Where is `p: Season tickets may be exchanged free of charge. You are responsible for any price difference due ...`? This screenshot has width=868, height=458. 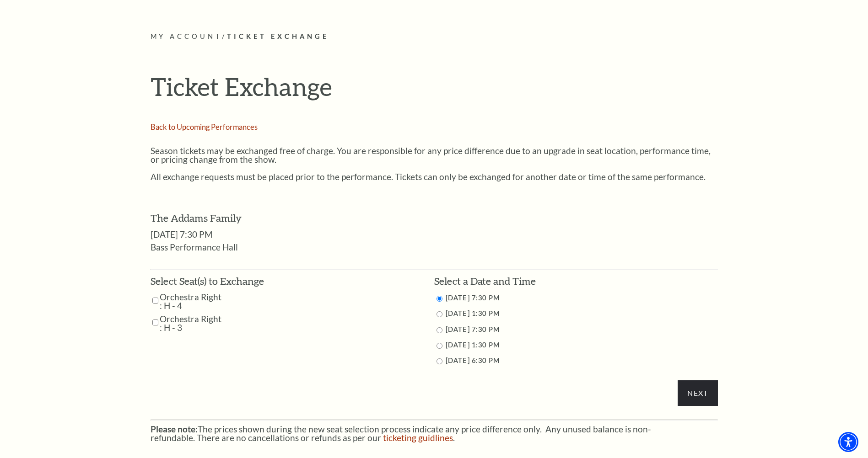
p: Season tickets may be exchanged free of charge. You are responsible for any price difference due ... is located at coordinates (434, 155).